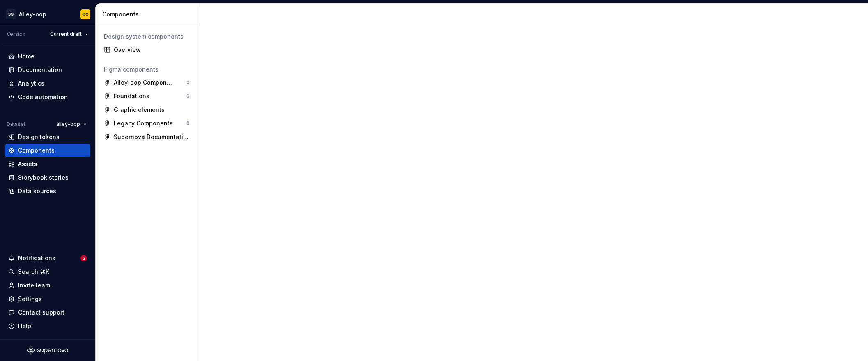  I want to click on a: Components, so click(47, 150).